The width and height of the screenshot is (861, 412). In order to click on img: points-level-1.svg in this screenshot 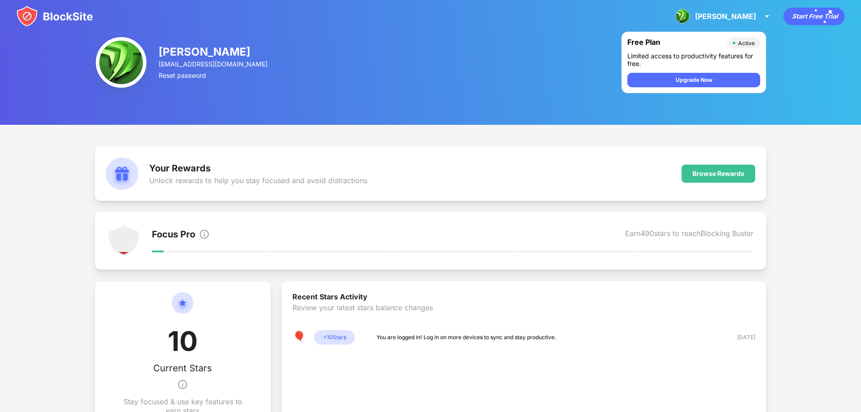, I will do `click(124, 240)`.